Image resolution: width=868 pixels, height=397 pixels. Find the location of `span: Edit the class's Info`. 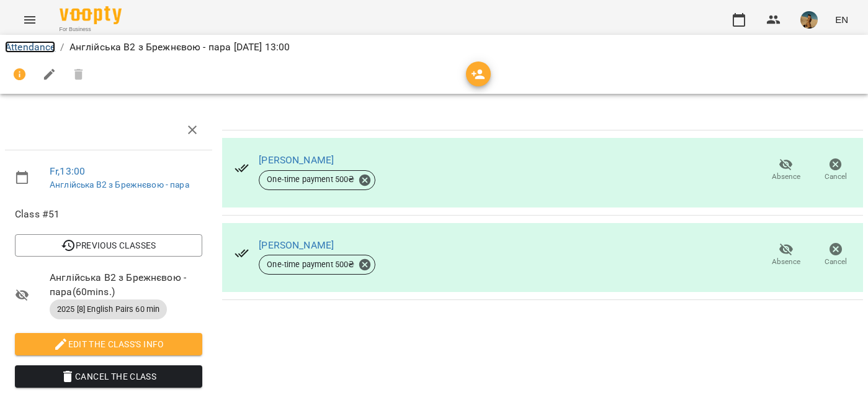

span: Edit the class's Info is located at coordinates (109, 344).